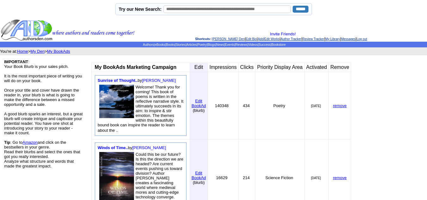 This screenshot has width=427, height=200. I want to click on a: Edit Bio, so click(251, 39).